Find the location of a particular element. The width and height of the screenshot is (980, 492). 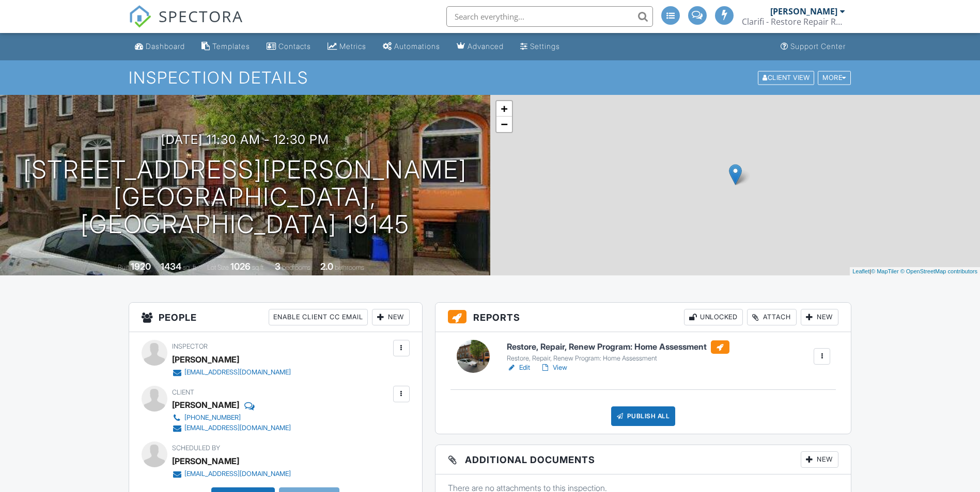

a: Leaflet is located at coordinates (861, 271).